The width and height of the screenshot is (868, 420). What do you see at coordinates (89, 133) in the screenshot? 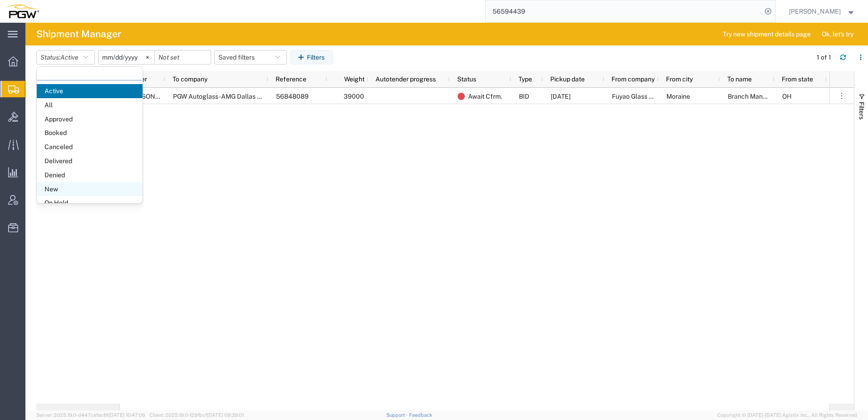
I see `span: Booked` at bounding box center [89, 133].